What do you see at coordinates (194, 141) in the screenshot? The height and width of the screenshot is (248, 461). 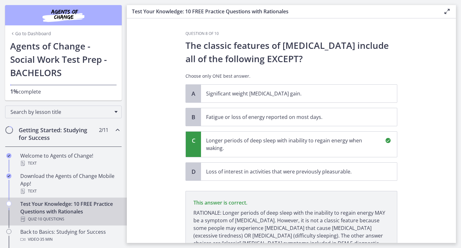 I see `span: C` at bounding box center [194, 141].